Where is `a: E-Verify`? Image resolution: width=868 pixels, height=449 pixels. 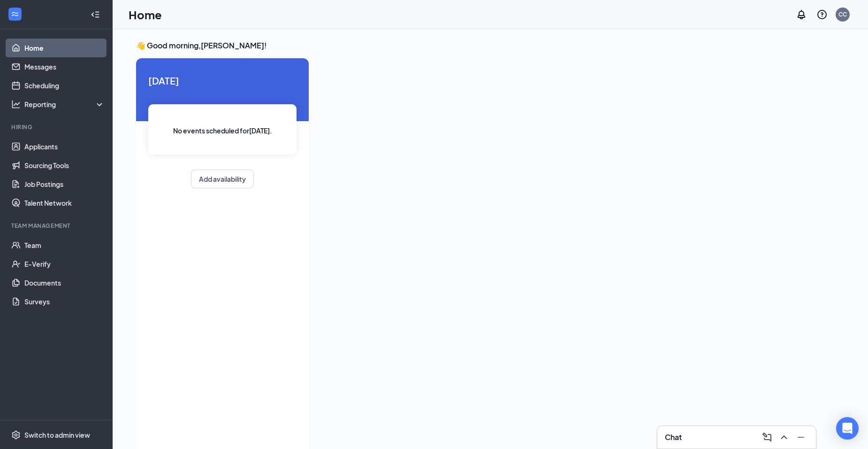 a: E-Verify is located at coordinates (64, 264).